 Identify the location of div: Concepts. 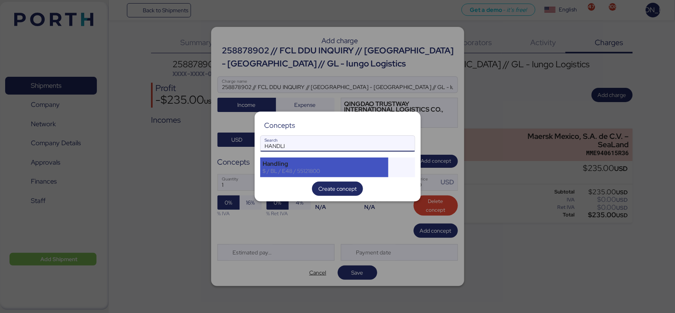
(280, 125).